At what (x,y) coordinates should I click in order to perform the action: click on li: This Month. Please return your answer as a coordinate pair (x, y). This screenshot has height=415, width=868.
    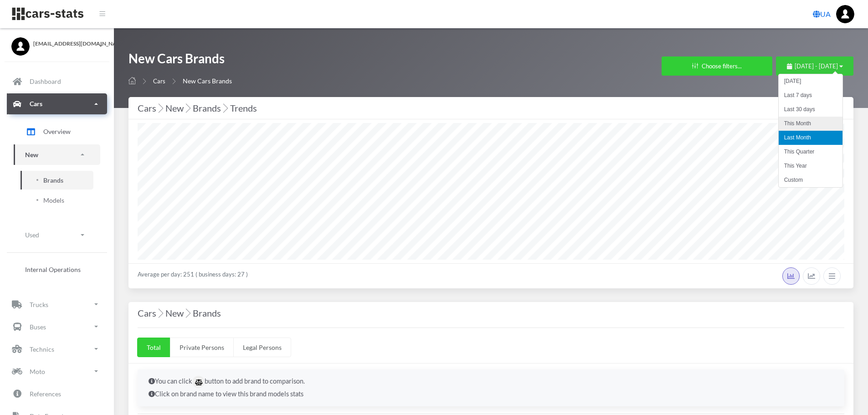
    Looking at the image, I should click on (811, 124).